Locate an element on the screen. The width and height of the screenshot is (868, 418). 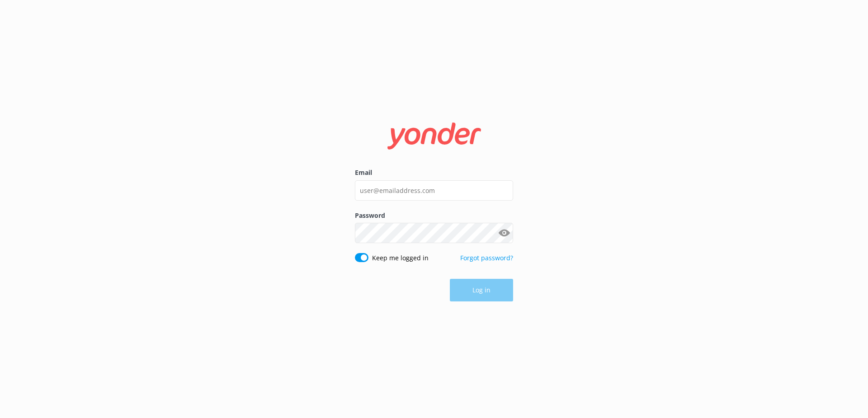
a: Forgot password? is located at coordinates (487, 258).